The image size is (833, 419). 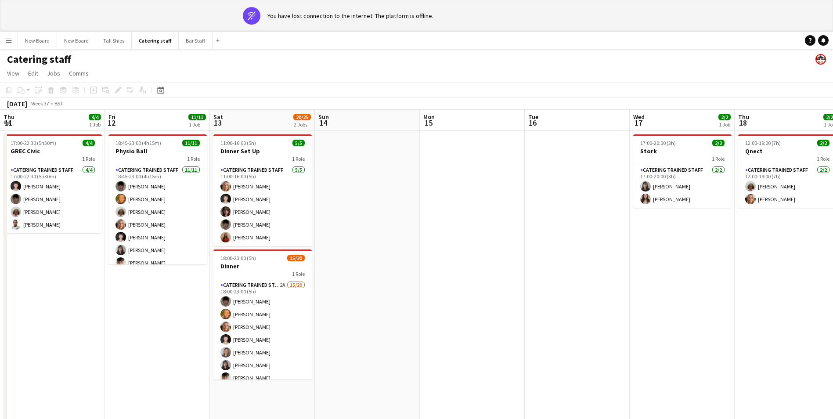 I want to click on button: Tall Ships, so click(x=114, y=40).